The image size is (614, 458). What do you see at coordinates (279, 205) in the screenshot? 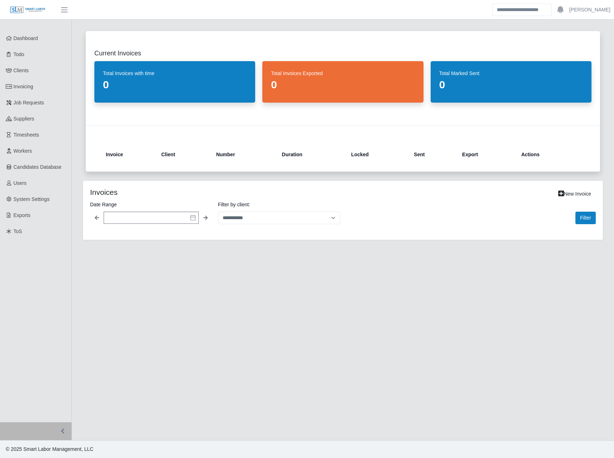
I see `label: Filter by client:` at bounding box center [279, 205].